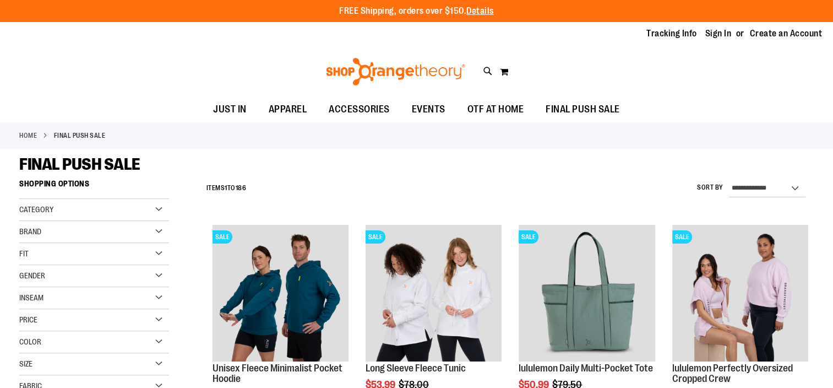 This screenshot has height=388, width=833. What do you see at coordinates (359, 110) in the screenshot?
I see `a: ACCESSORIES` at bounding box center [359, 110].